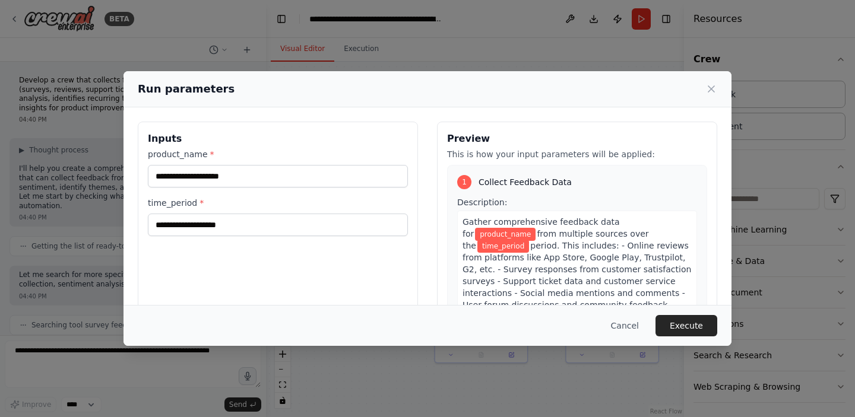 Image resolution: width=855 pixels, height=417 pixels. Describe the element at coordinates (625, 326) in the screenshot. I see `button: Cancel` at that location.